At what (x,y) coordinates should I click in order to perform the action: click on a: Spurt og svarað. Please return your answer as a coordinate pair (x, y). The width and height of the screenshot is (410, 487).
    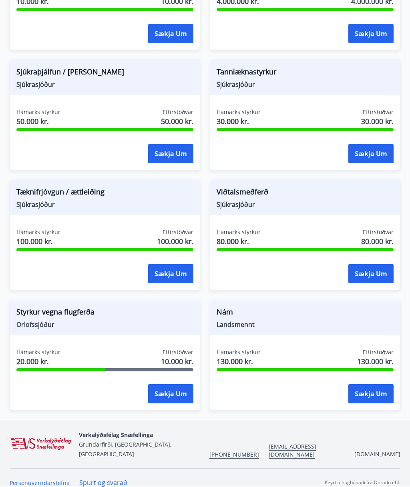
    Looking at the image, I should click on (103, 483).